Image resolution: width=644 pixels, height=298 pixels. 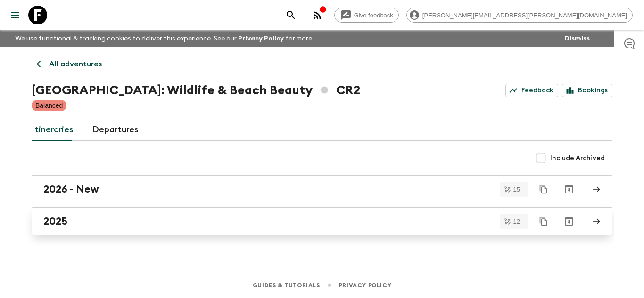 What do you see at coordinates (15, 15) in the screenshot?
I see `button: menu` at bounding box center [15, 15].